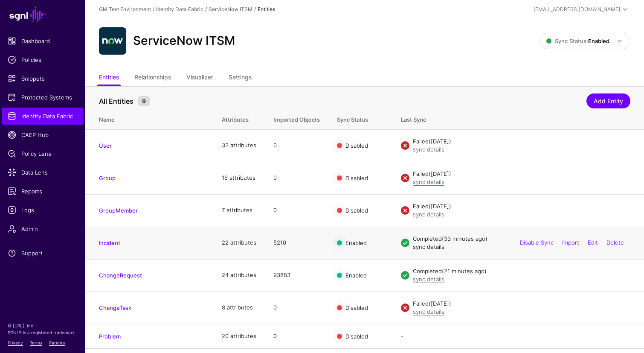 This screenshot has width=644, height=353. I want to click on a: Relationships, so click(153, 78).